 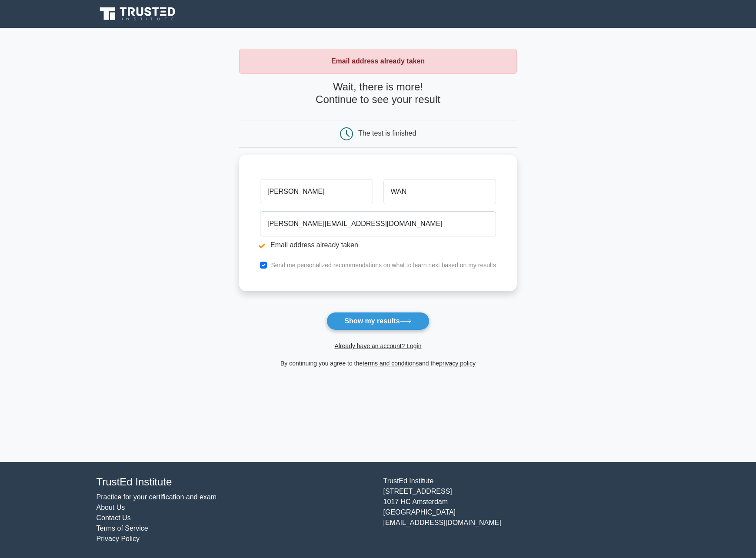 What do you see at coordinates (383, 266) in the screenshot?
I see `label: Send me personalized recommendations on what to learn next based on my results` at bounding box center [383, 266].